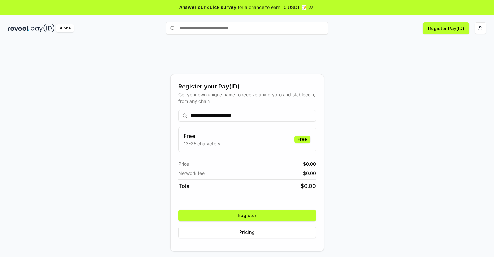 The width and height of the screenshot is (494, 257). What do you see at coordinates (302, 139) in the screenshot?
I see `div: Free` at bounding box center [302, 139].